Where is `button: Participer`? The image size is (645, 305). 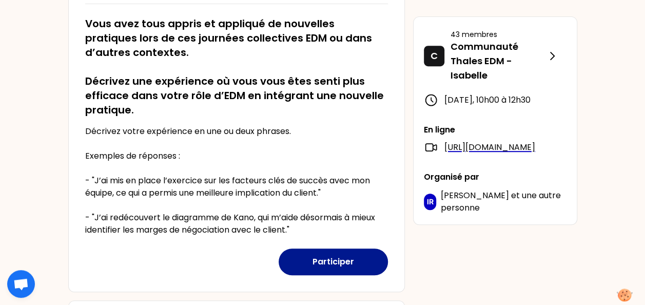
button: Participer is located at coordinates (333, 262).